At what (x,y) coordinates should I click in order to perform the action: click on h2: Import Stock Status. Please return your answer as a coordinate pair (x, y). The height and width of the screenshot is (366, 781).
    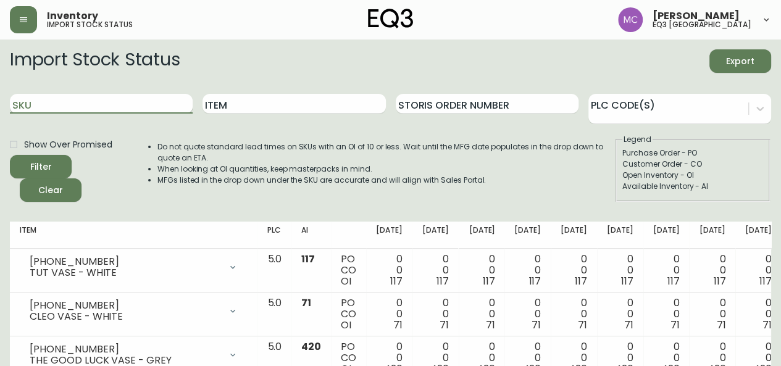
    Looking at the image, I should click on (95, 61).